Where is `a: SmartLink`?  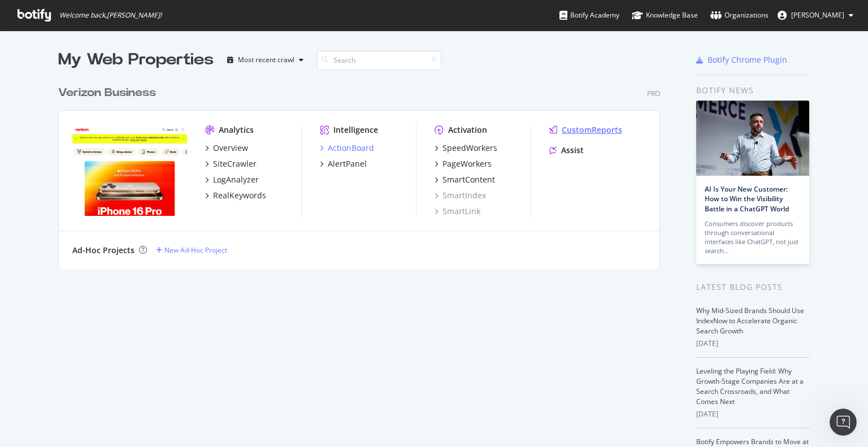
a: SmartLink is located at coordinates (457, 211).